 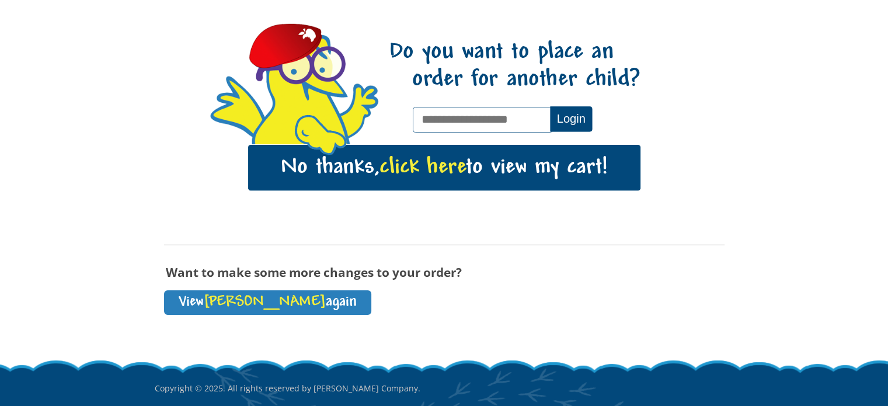 I want to click on h3: Want to make some more changes to your order?, so click(x=444, y=272).